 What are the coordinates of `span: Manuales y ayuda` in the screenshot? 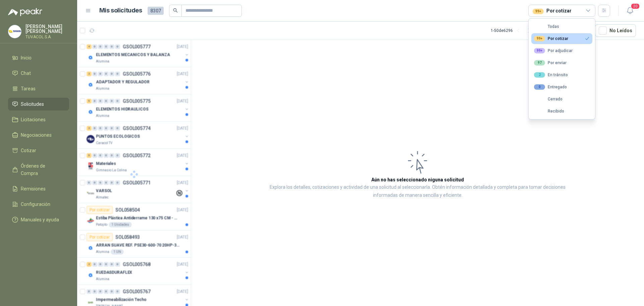 It's located at (40, 219).